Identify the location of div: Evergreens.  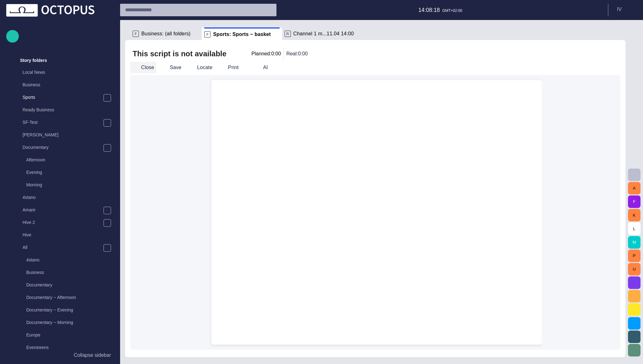
(63, 348).